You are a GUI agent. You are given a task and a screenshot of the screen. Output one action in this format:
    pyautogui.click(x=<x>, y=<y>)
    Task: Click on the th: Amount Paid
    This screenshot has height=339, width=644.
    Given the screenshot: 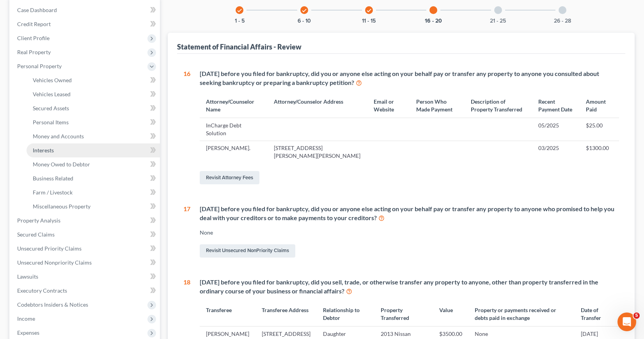 What is the action you would take?
    pyautogui.click(x=599, y=105)
    